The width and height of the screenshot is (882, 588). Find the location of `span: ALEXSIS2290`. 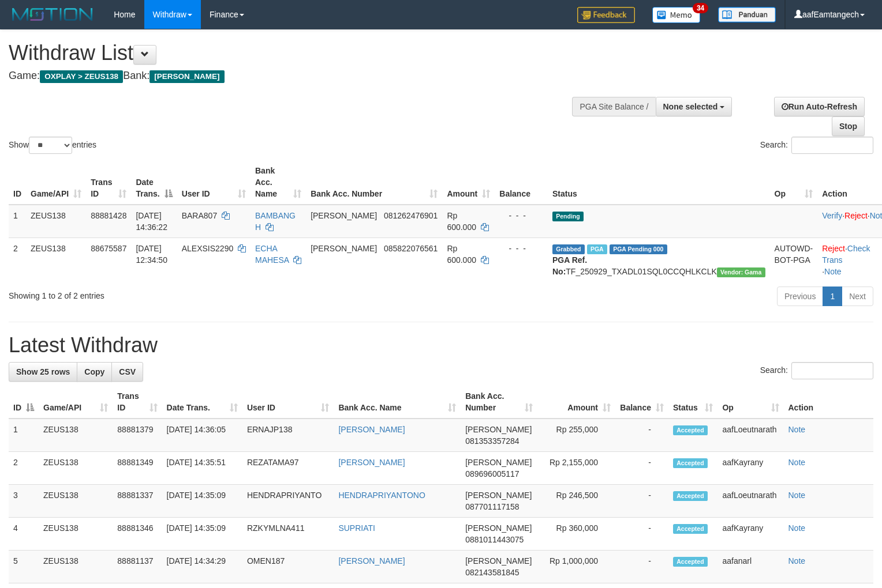

span: ALEXSIS2290 is located at coordinates (208, 249).